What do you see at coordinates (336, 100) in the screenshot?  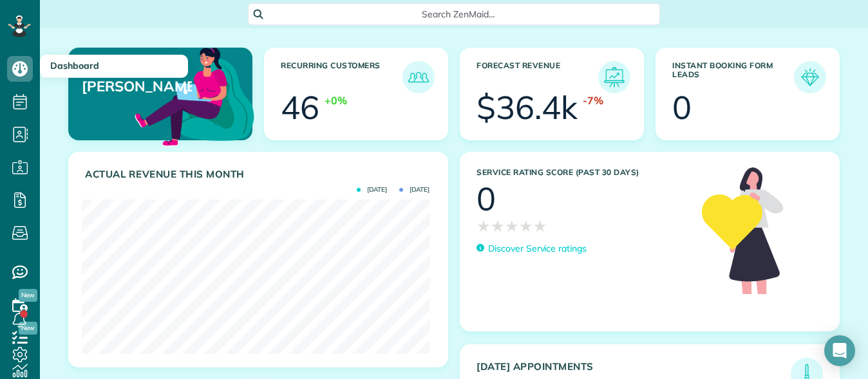 I see `div: +0%` at bounding box center [336, 100].